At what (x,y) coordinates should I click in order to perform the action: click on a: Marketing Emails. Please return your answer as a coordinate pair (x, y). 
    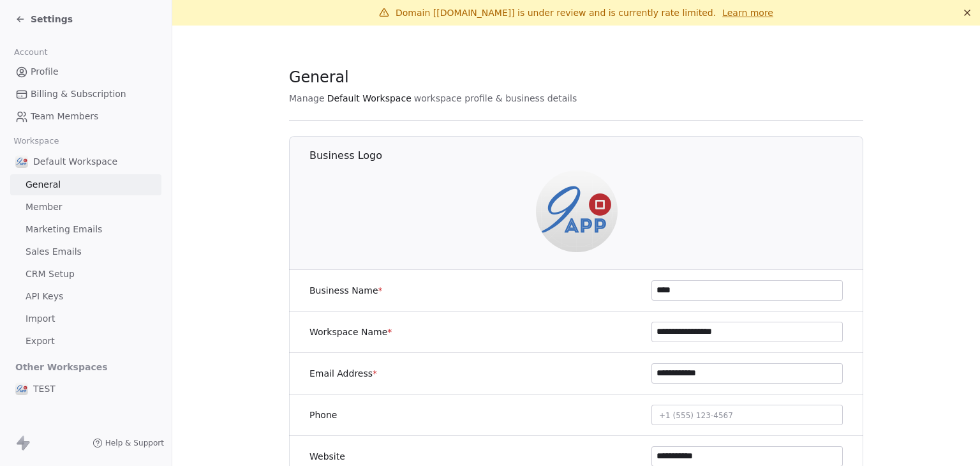
    Looking at the image, I should click on (85, 229).